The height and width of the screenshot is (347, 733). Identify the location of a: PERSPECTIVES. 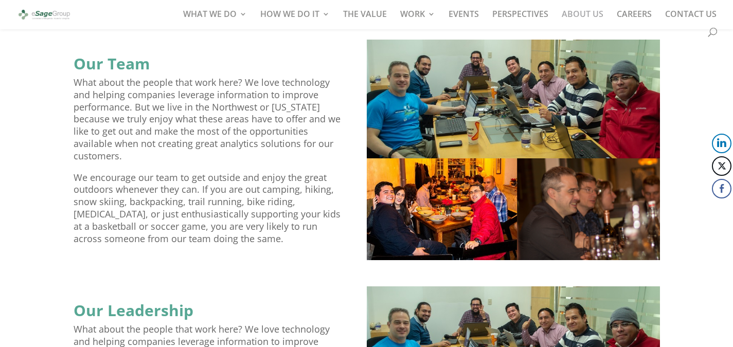
(520, 19).